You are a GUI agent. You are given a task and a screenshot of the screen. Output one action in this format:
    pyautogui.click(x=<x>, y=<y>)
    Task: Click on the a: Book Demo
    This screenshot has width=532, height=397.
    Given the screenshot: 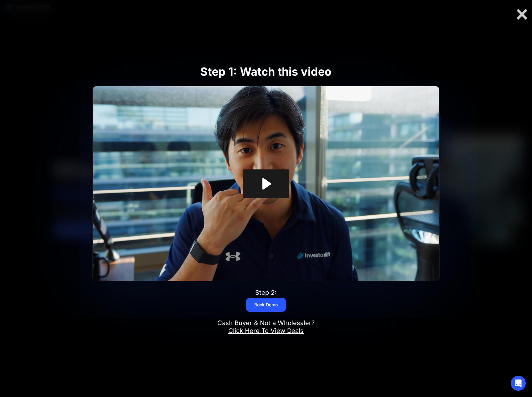 What is the action you would take?
    pyautogui.click(x=266, y=305)
    